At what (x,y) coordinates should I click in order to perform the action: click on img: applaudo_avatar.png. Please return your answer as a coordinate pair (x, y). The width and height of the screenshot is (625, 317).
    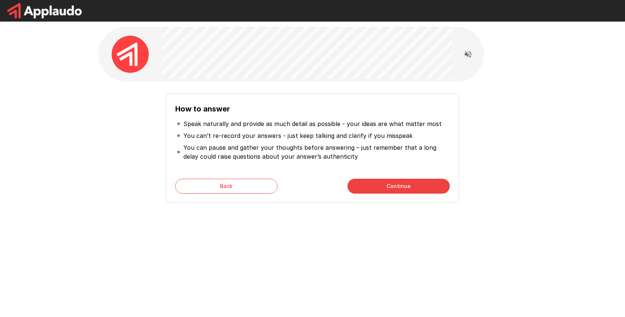
    Looking at the image, I should click on (130, 54).